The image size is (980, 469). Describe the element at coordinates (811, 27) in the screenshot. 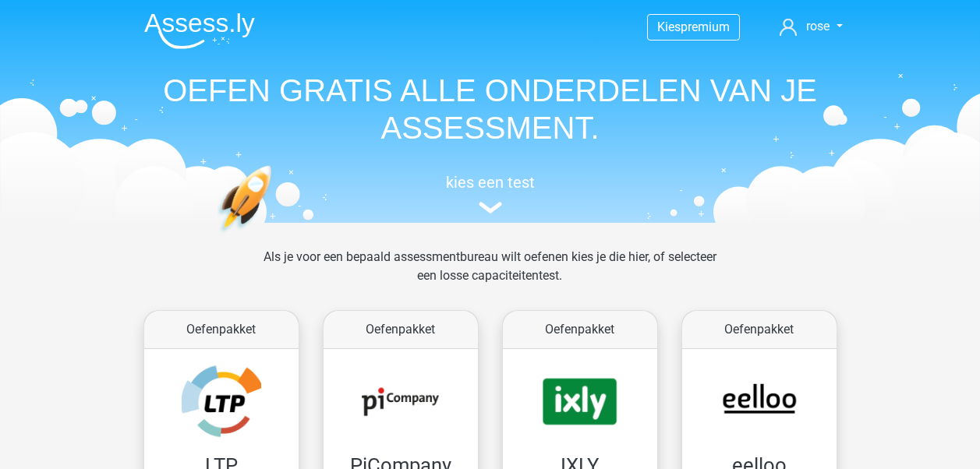

I see `a: rose` at that location.